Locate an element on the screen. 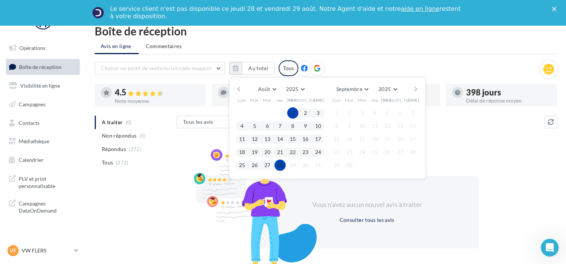 This screenshot has height=264, width=566. button: Août is located at coordinates (267, 89).